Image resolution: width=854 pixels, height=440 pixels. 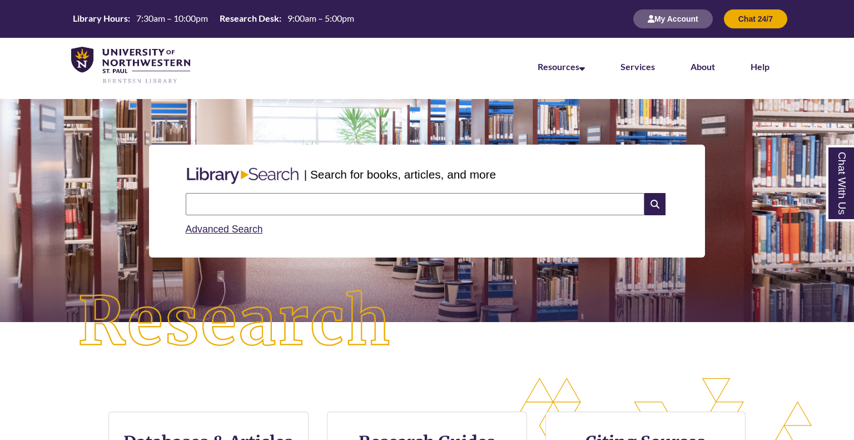 I want to click on p: | Search for books, articles, and more, so click(x=400, y=174).